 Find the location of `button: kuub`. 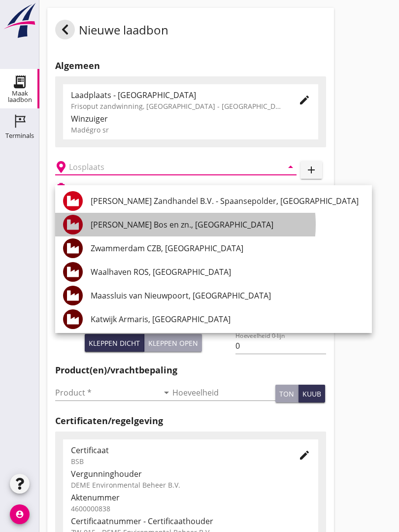

button: kuub is located at coordinates (312, 394).